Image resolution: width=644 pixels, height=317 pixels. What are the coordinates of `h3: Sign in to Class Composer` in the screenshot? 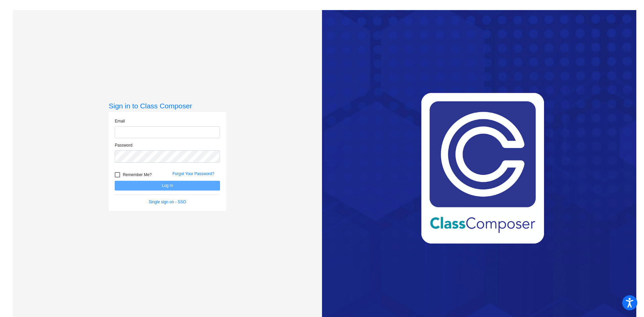 It's located at (167, 106).